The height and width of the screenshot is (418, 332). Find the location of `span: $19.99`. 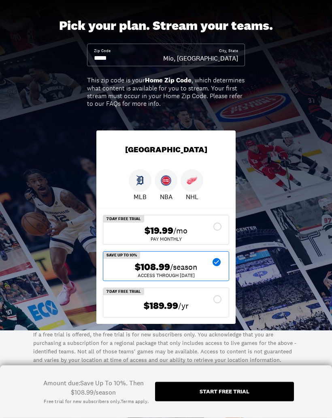

span: $19.99 is located at coordinates (158, 231).